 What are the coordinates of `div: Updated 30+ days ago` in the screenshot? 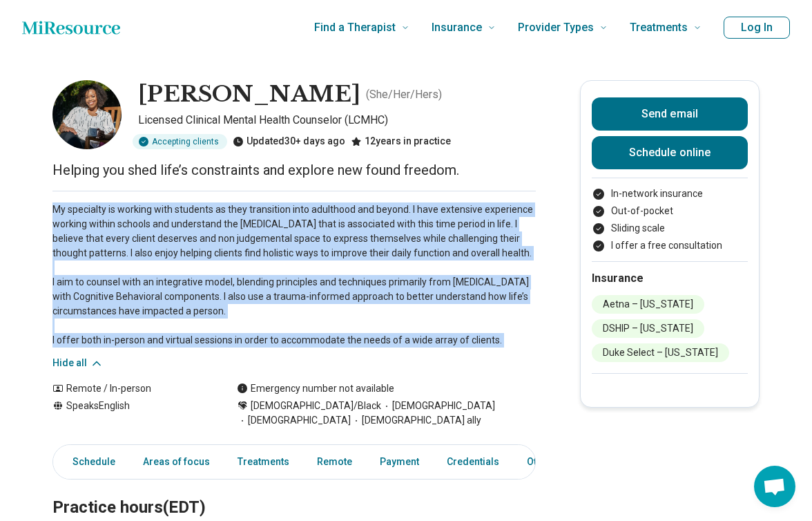 It's located at (288, 142).